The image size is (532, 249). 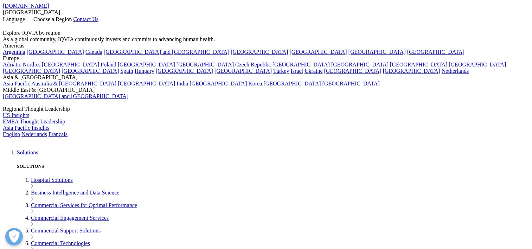 What do you see at coordinates (266, 109) in the screenshot?
I see `div: Regional Thought Leadership` at bounding box center [266, 109].